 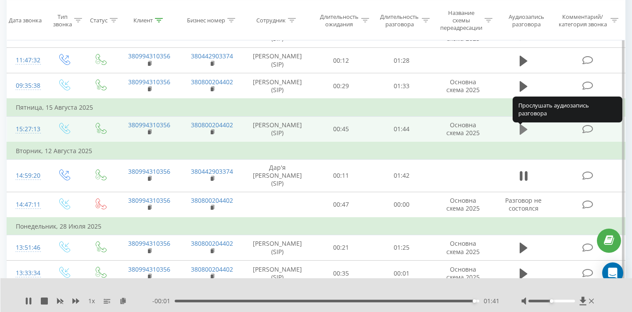 I want to click on span: 01:41, so click(x=491, y=301).